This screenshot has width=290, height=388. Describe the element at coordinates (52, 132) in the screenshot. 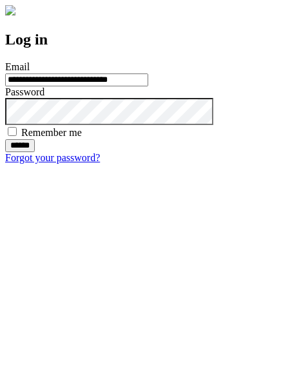

I see `label: Remember me` at that location.